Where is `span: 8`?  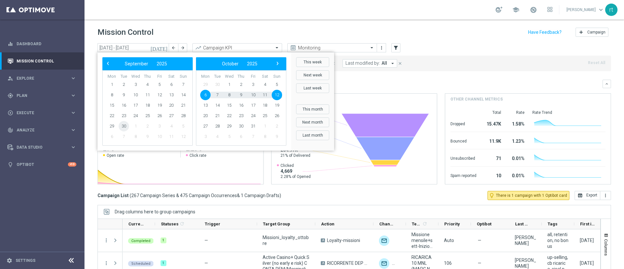 span: 8 is located at coordinates (229, 95).